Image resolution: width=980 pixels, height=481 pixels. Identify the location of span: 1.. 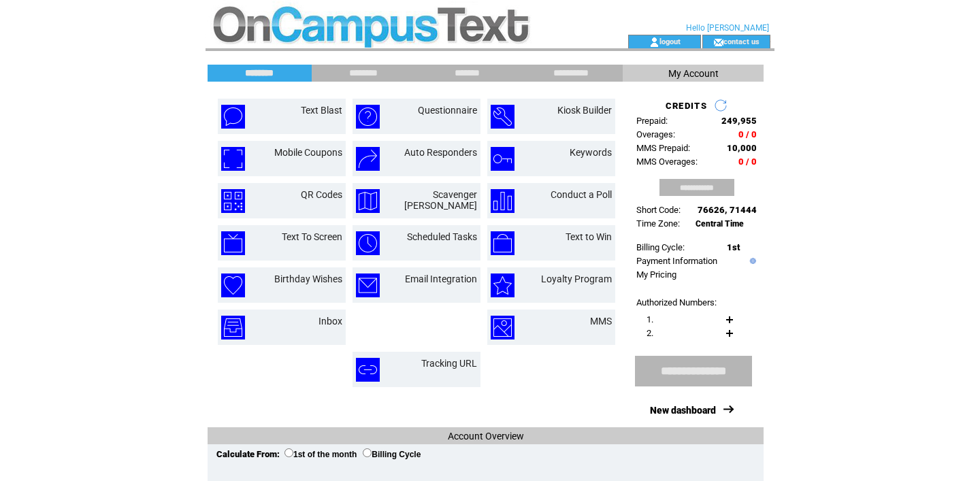
(650, 319).